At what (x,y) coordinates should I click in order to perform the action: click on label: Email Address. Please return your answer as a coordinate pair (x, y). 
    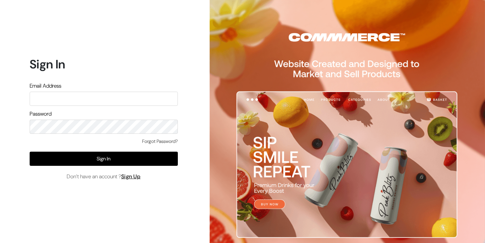
    Looking at the image, I should click on (45, 86).